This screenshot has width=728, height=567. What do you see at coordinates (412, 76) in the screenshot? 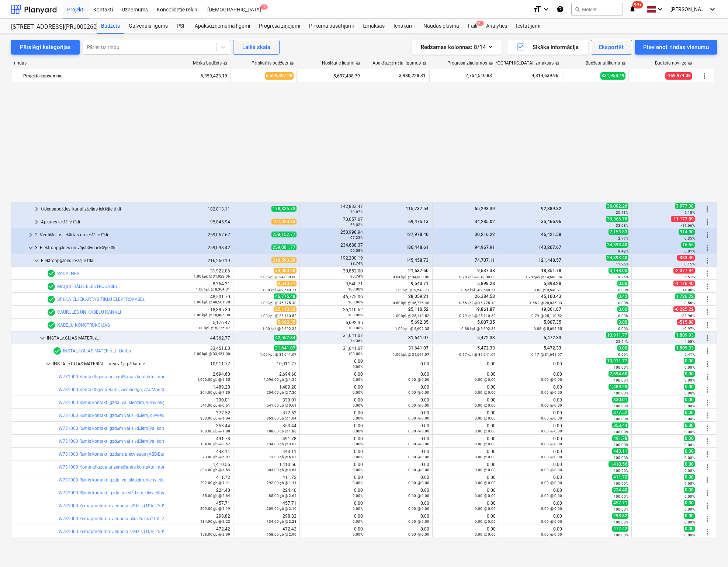
I see `span: 3,980,228.31` at bounding box center [412, 76].